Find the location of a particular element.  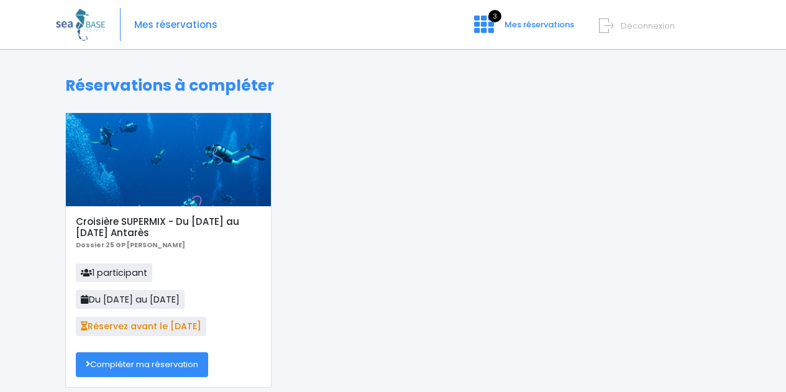

span: 3 is located at coordinates (495, 16).